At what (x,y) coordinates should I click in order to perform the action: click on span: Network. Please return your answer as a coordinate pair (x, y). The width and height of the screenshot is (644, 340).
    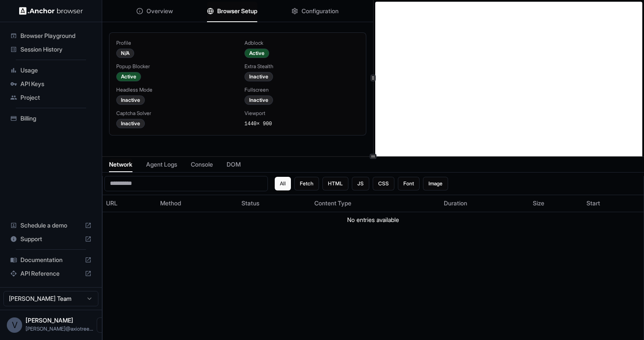
    Looking at the image, I should click on (120, 165).